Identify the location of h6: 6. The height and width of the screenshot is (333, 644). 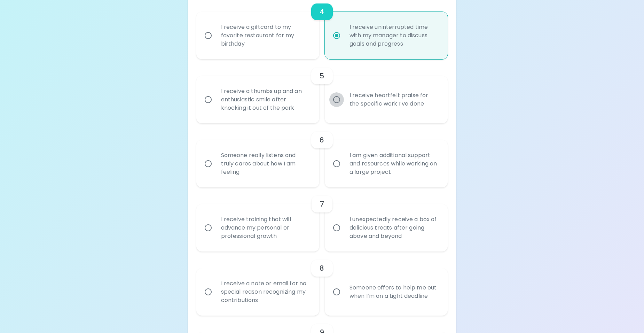
(322, 140).